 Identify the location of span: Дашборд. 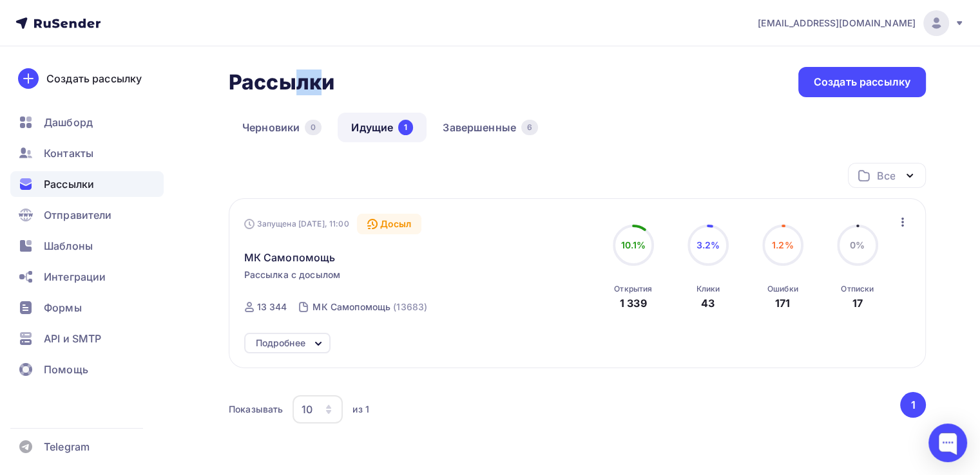
(68, 122).